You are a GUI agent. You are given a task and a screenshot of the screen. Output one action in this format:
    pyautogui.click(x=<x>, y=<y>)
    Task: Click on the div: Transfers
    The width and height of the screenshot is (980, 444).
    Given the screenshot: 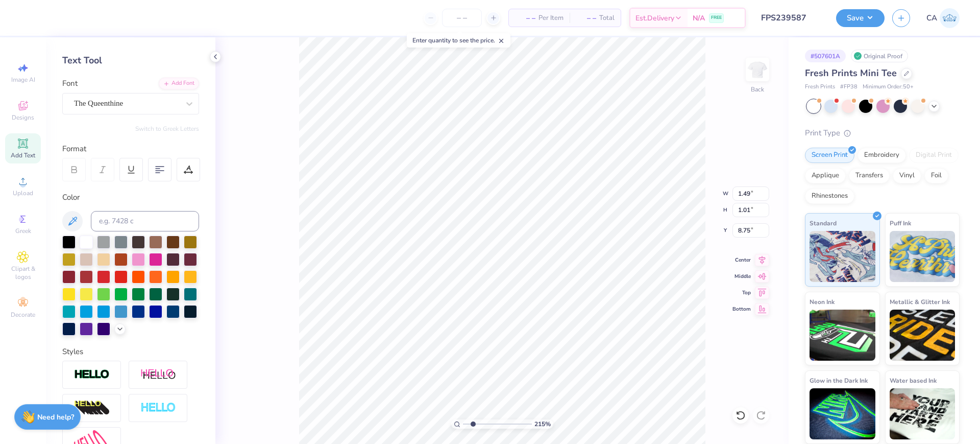 What is the action you would take?
    pyautogui.click(x=869, y=176)
    